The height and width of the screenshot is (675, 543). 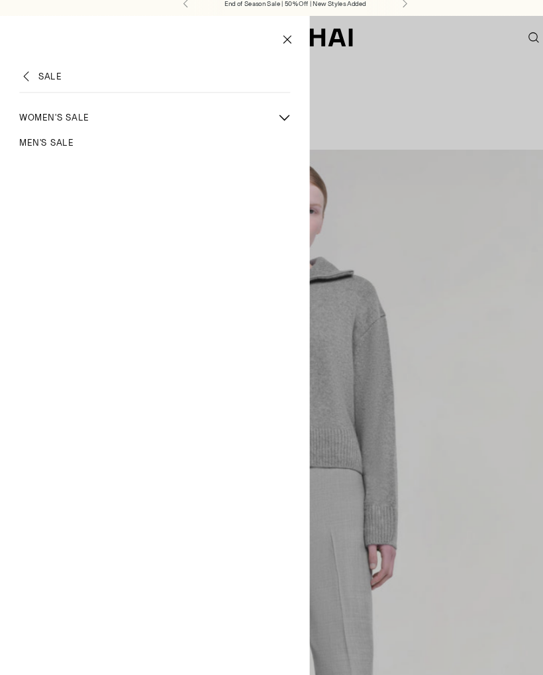 I want to click on button: More Women's Sale sub-items, so click(x=262, y=112).